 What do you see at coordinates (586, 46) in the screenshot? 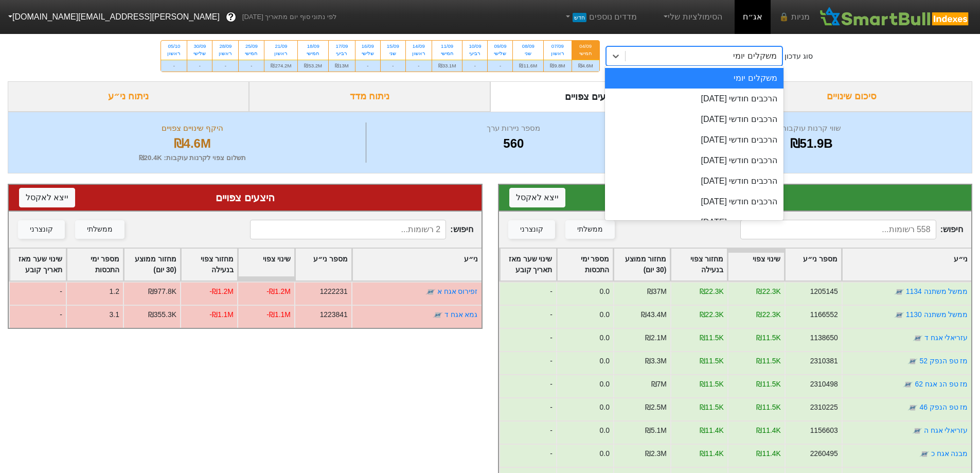
I see `div: 04/09` at bounding box center [586, 46].